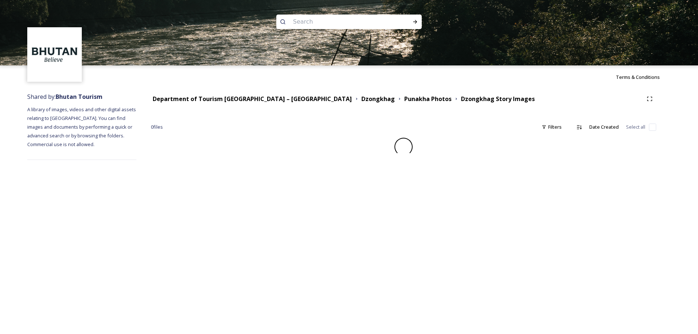 The image size is (698, 334). I want to click on span: Shared by:, so click(65, 97).